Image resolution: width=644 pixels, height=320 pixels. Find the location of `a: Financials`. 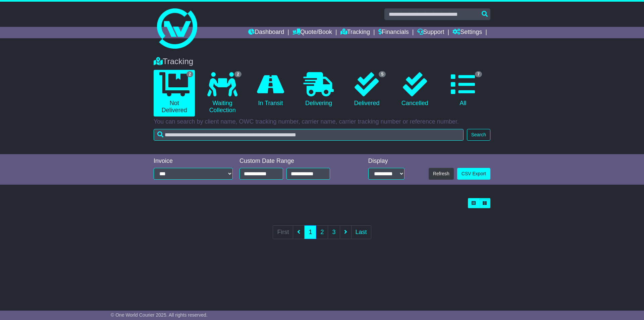

a: Financials is located at coordinates (393, 33).